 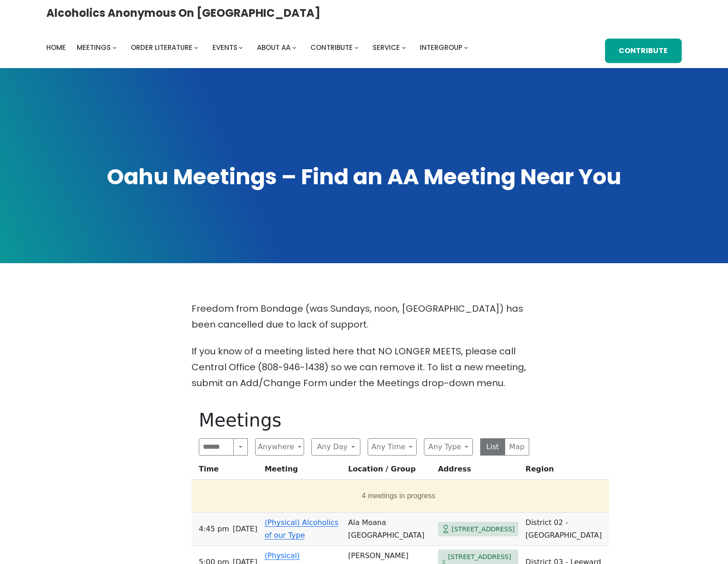 What do you see at coordinates (478, 471) in the screenshot?
I see `th: Address` at bounding box center [478, 471].